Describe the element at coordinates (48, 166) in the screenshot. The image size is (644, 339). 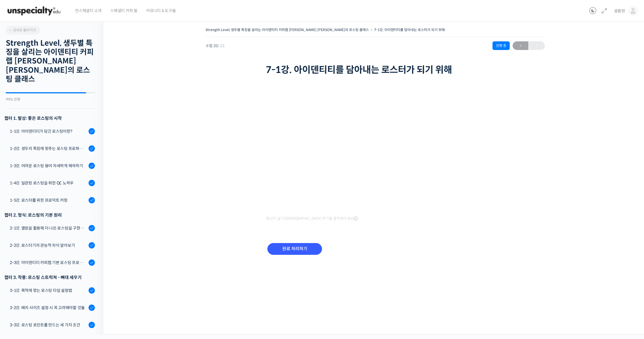
I see `div: 1-3강. 어려운 로스팅 용어 자세하게 해석하기` at that location.